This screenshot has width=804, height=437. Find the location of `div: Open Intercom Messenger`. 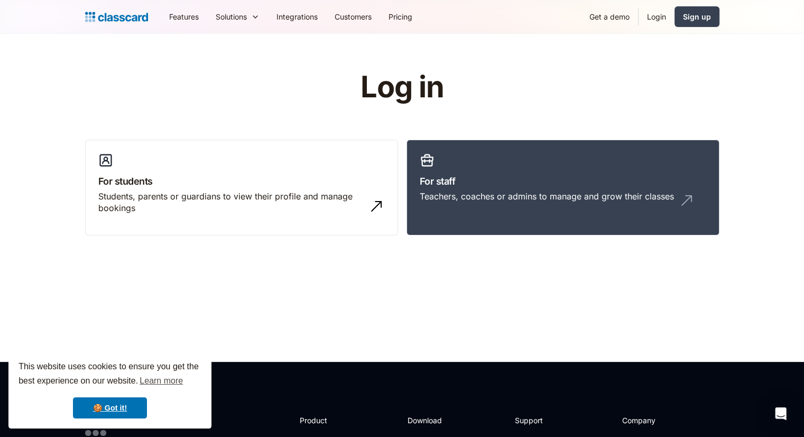

div: Open Intercom Messenger is located at coordinates (781, 414).